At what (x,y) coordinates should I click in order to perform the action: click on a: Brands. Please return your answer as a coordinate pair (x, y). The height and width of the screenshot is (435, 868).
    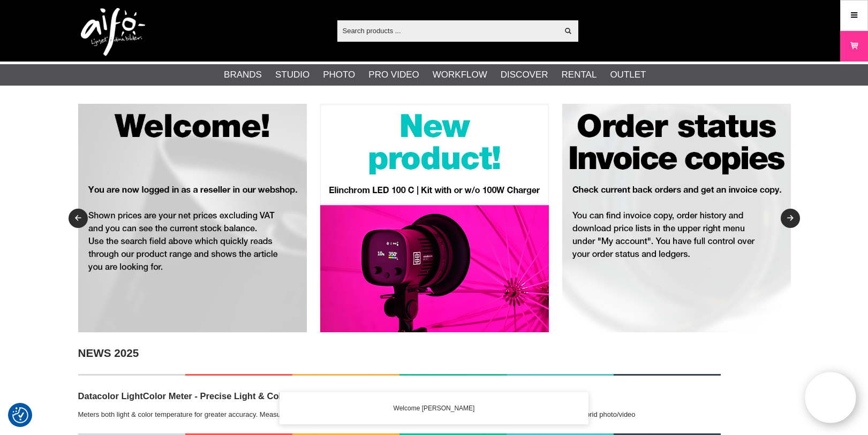
    Looking at the image, I should click on (243, 75).